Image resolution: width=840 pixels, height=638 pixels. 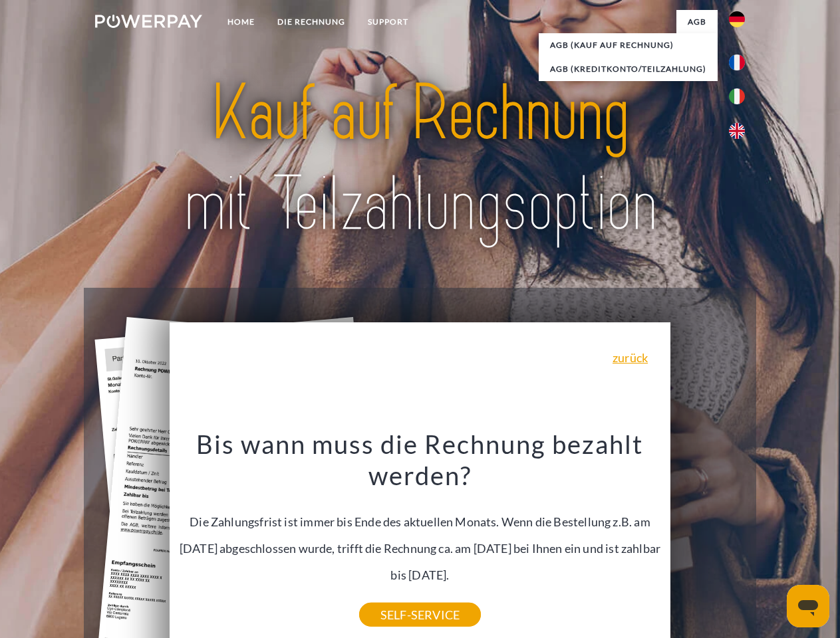 I want to click on a: DIE RECHNUNG, so click(x=311, y=22).